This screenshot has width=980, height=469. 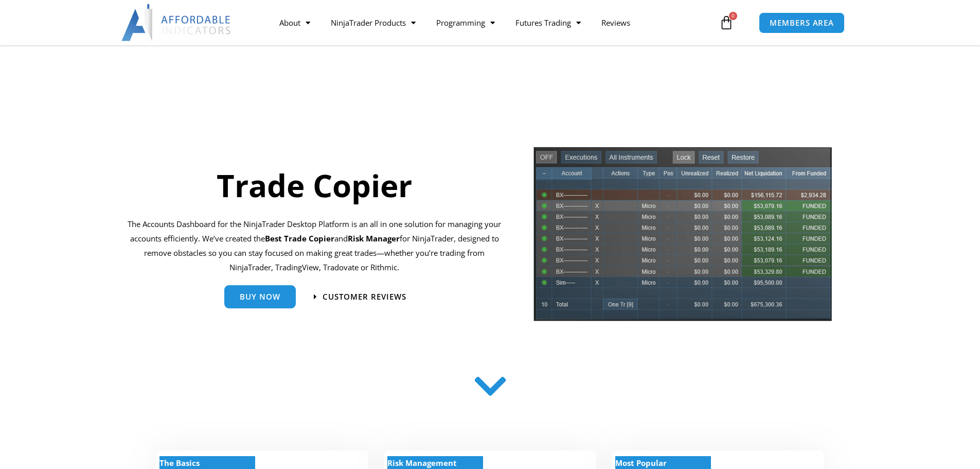 What do you see at coordinates (493, 23) in the screenshot?
I see `nav: Menu` at bounding box center [493, 23].